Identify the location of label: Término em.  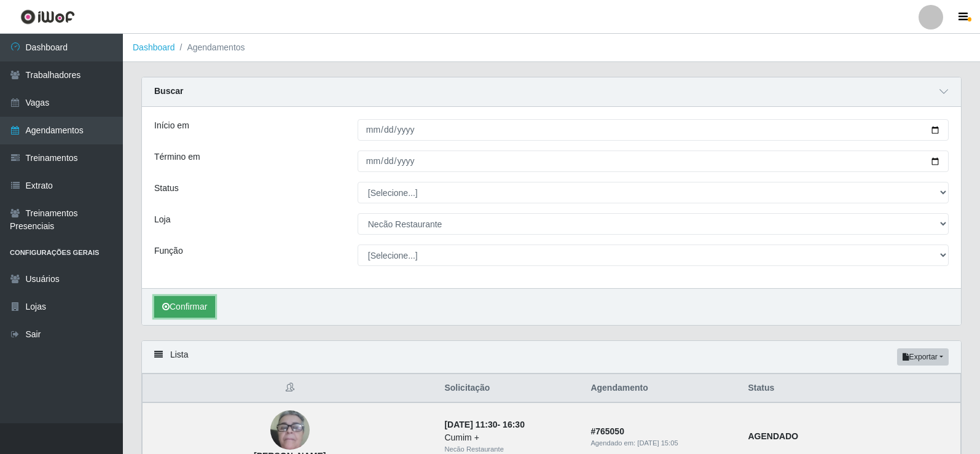
(177, 156).